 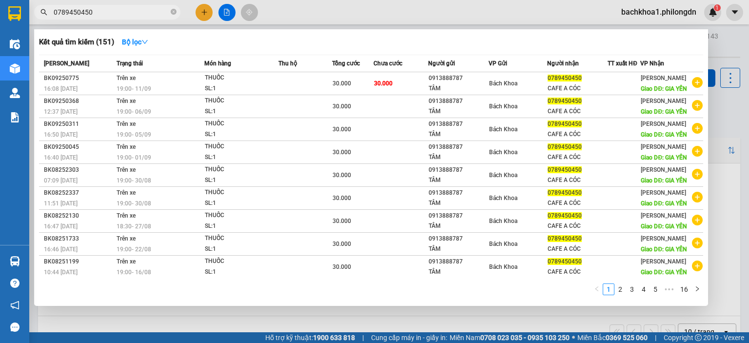 What do you see at coordinates (130, 63) in the screenshot?
I see `span: Trạng thái` at bounding box center [130, 63].